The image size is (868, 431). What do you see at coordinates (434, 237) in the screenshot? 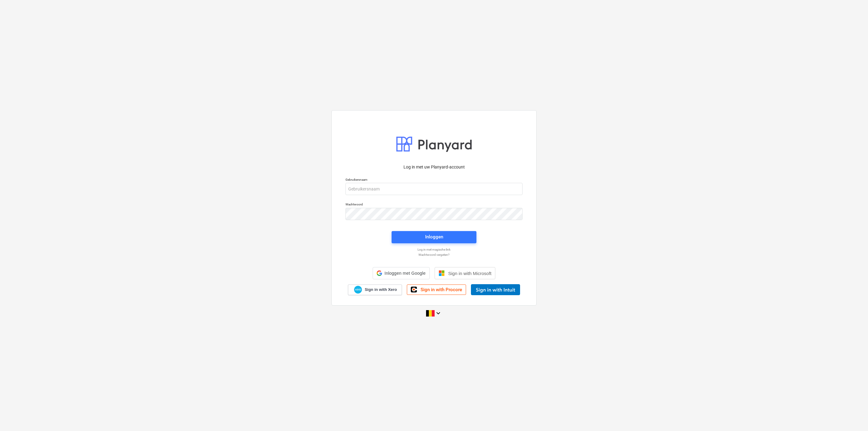
I see `div: Inloggen` at bounding box center [434, 237].